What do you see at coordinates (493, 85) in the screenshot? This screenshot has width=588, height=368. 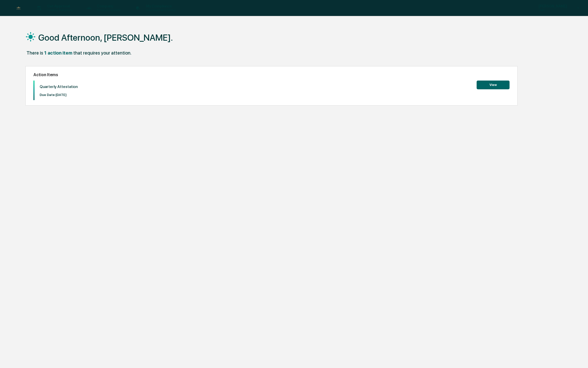 I see `a: View` at bounding box center [493, 85].